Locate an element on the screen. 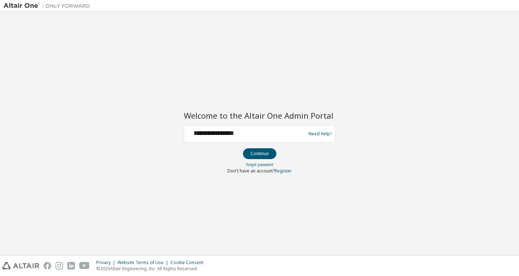 This screenshot has height=276, width=519. img: instagram.svg is located at coordinates (59, 265).